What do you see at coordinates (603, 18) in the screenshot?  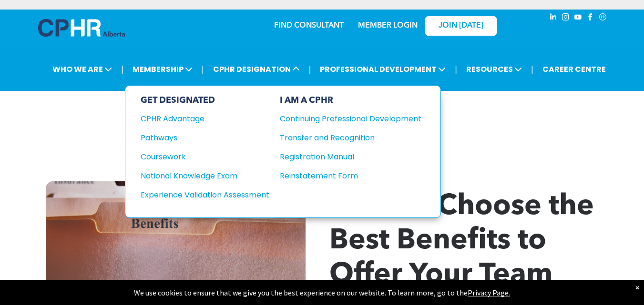 I see `a: Social network` at bounding box center [603, 18].